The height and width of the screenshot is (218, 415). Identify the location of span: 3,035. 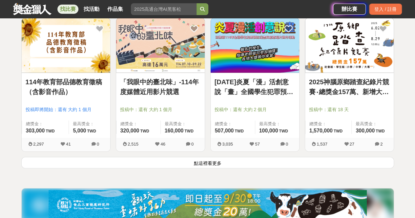
(227, 144).